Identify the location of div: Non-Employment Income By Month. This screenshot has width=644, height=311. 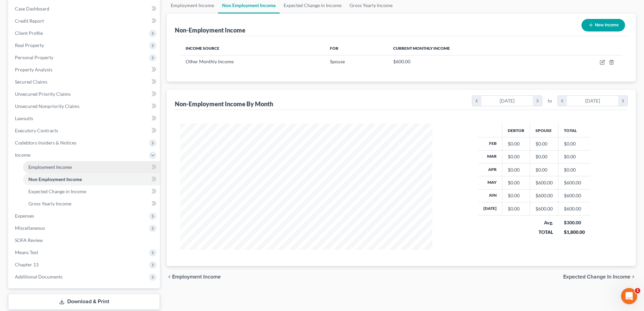
(224, 104).